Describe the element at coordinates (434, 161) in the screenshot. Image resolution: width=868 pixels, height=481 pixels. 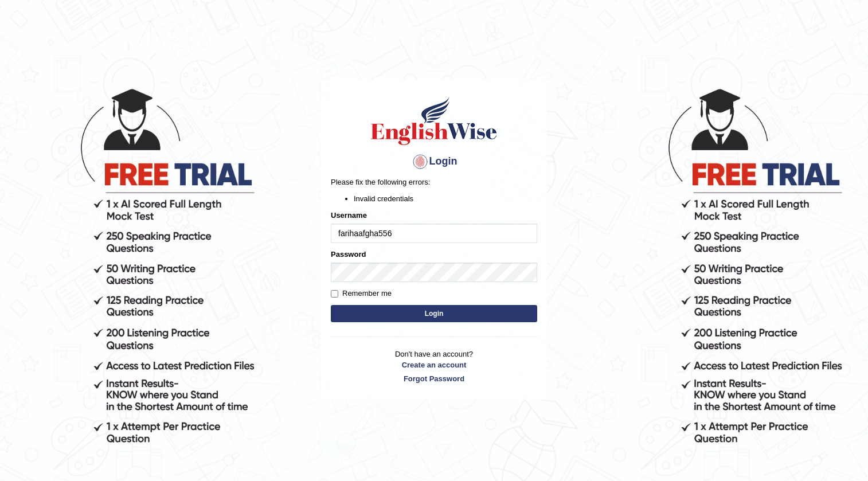
I see `h4: Login` at that location.